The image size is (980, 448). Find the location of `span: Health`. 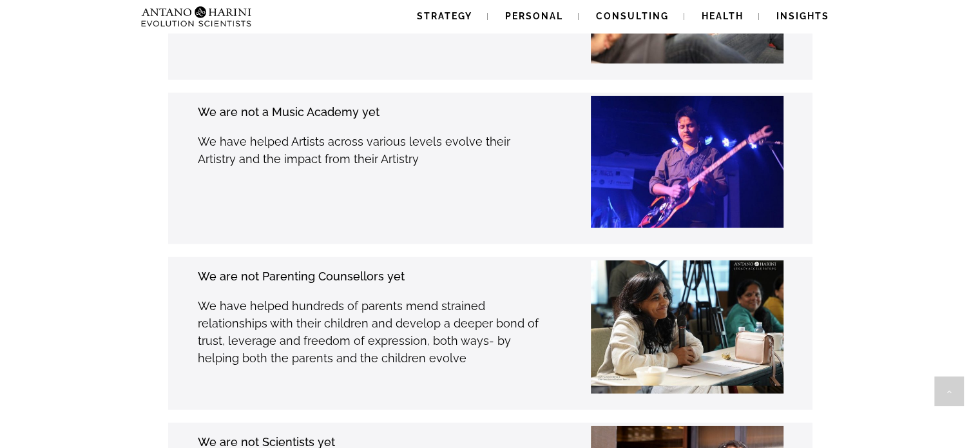

span: Health is located at coordinates (722, 16).